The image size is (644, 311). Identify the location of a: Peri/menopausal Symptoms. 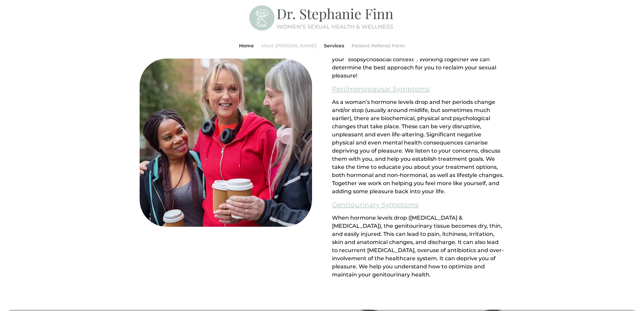
(381, 89).